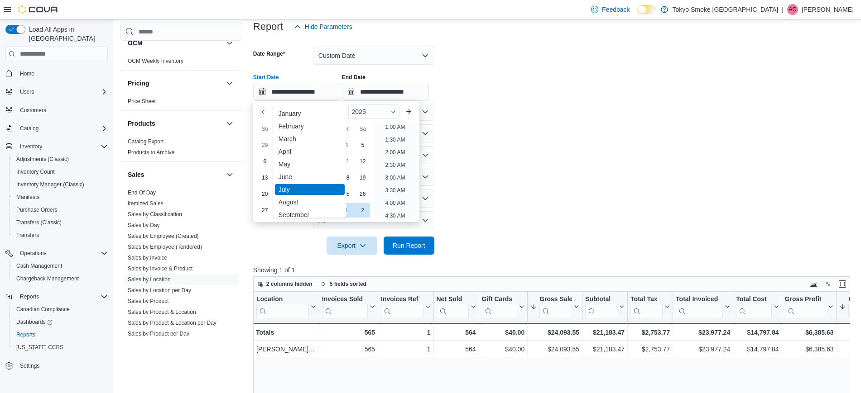  What do you see at coordinates (615, 10) in the screenshot?
I see `span: Feedback` at bounding box center [615, 10].